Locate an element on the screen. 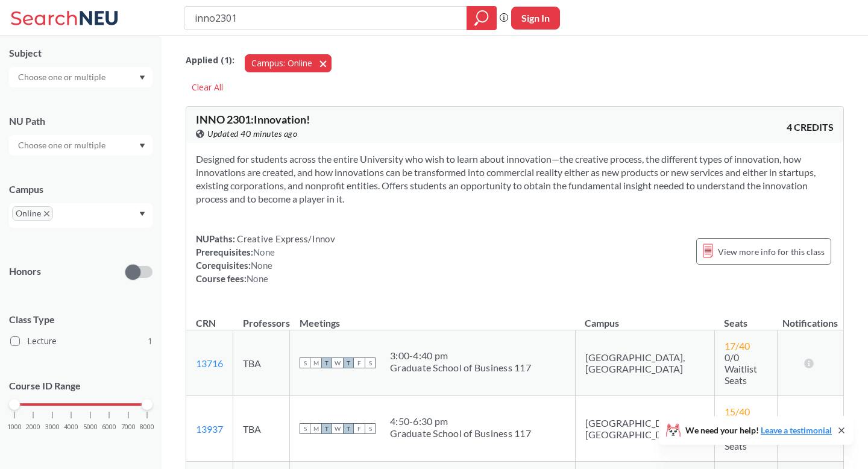 The width and height of the screenshot is (868, 469). span: INNO 2301 : Innovation! is located at coordinates (253, 119).